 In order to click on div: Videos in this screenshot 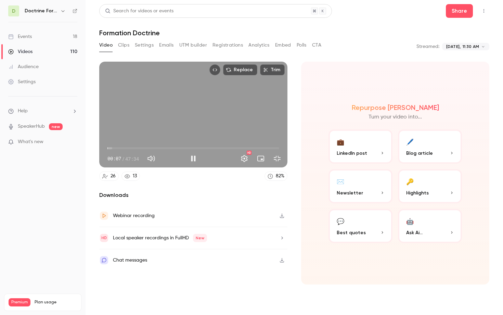, I will do `click(20, 52)`.